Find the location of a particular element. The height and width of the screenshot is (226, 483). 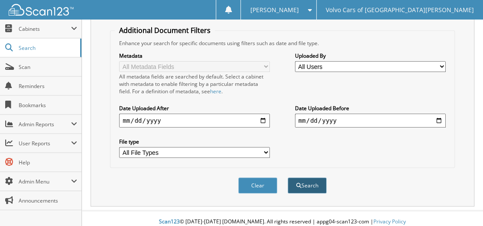

div: All metadata fields are searched by default. Select a cabinet with metadata to enable filtering b... is located at coordinates (194, 84).